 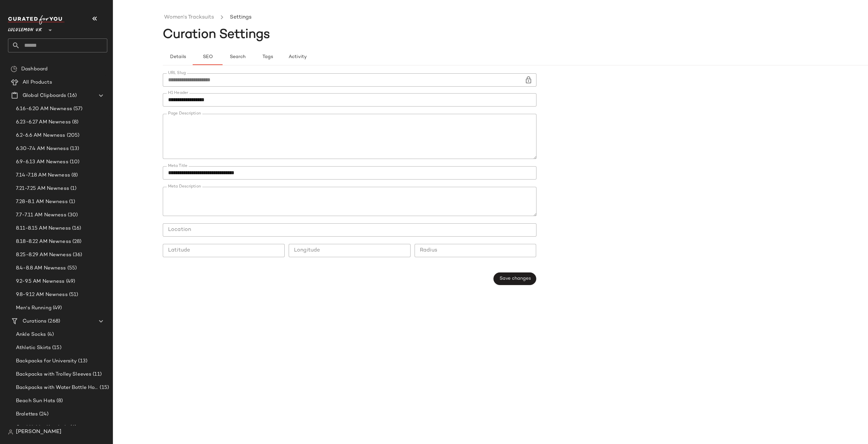 I want to click on button: Save changes, so click(x=514, y=279).